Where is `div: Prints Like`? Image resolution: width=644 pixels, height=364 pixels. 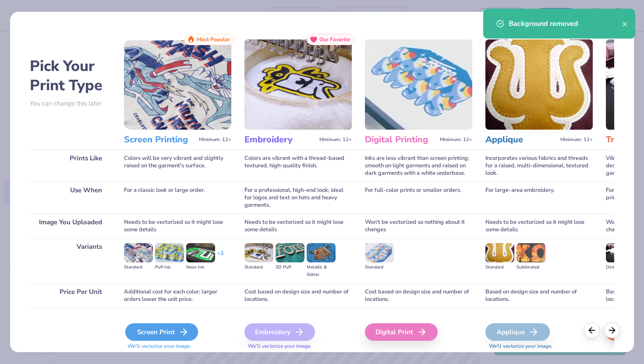
div: Prints Like is located at coordinates (70, 166).